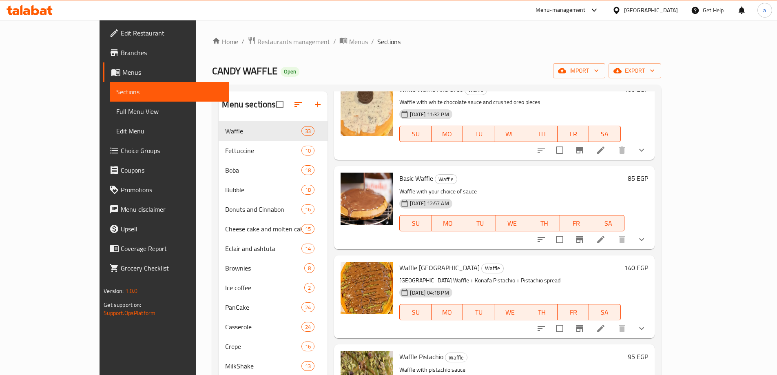 The image size is (777, 375). I want to click on div: PanCake24, so click(273, 307).